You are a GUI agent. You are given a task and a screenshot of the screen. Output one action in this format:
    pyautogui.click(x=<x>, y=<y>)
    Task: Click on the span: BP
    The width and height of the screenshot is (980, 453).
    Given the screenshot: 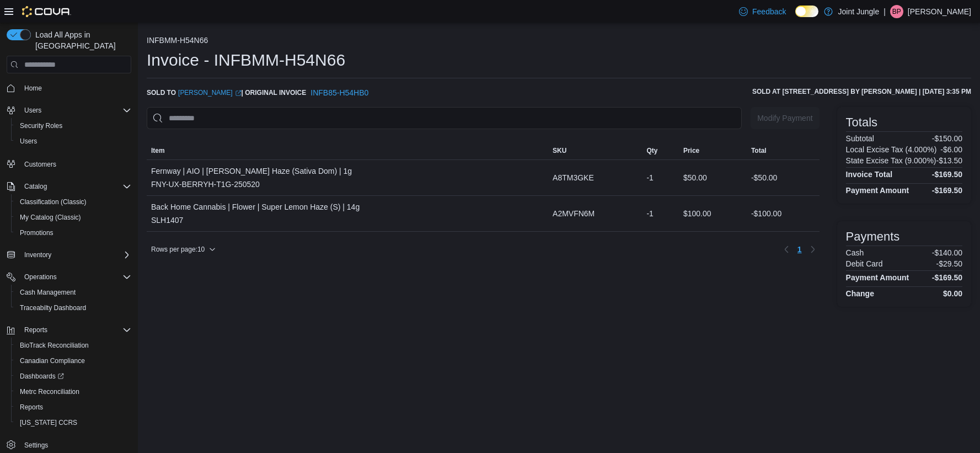 What is the action you would take?
    pyautogui.click(x=897, y=12)
    